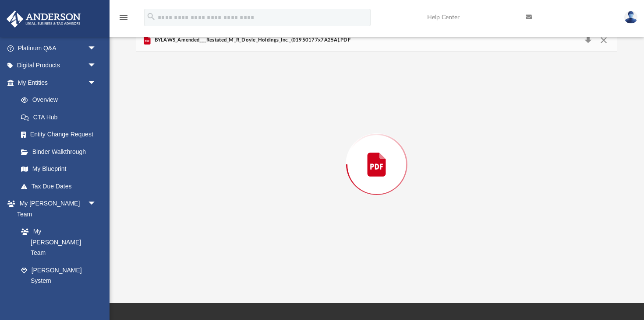 The width and height of the screenshot is (644, 320). What do you see at coordinates (61, 117) in the screenshot?
I see `a: CTA Hub` at bounding box center [61, 117].